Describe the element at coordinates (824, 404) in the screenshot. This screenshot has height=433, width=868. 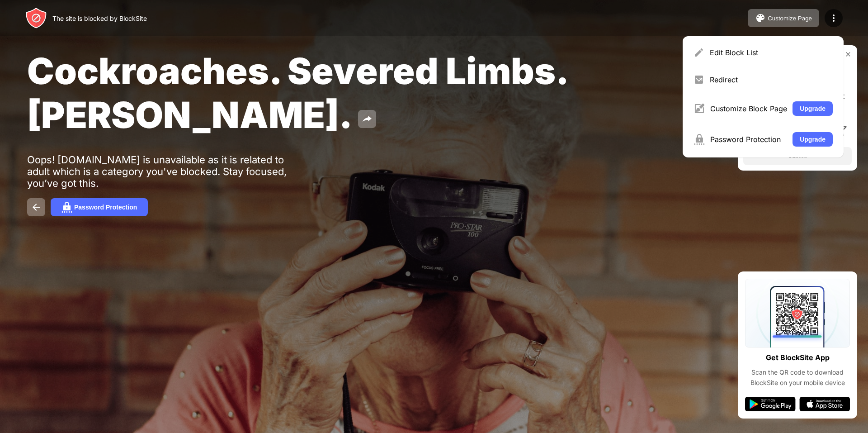
I see `img: app-store.svg` at that location.